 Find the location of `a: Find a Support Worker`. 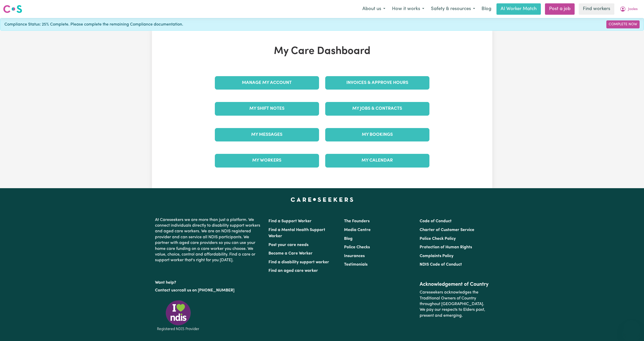

a: Find a Support Worker is located at coordinates (290, 221).